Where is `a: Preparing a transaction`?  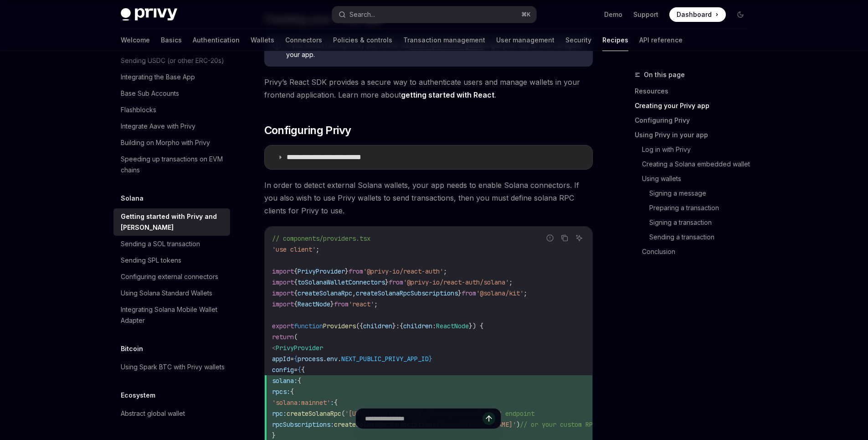 a: Preparing a transaction is located at coordinates (702, 208).